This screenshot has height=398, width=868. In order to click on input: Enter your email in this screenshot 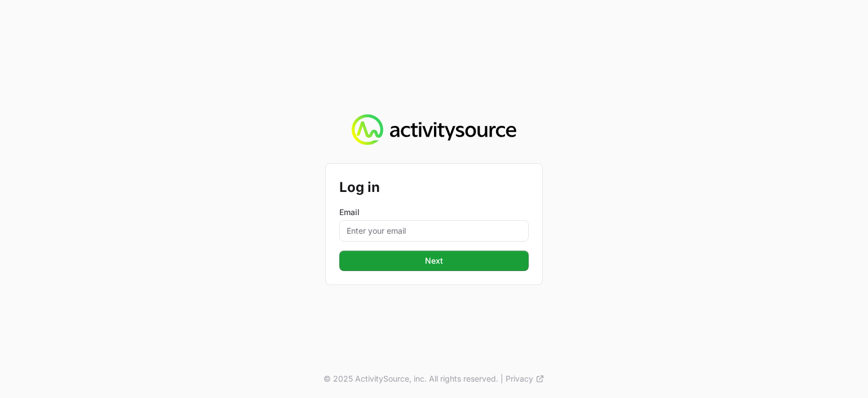, I will do `click(434, 231)`.